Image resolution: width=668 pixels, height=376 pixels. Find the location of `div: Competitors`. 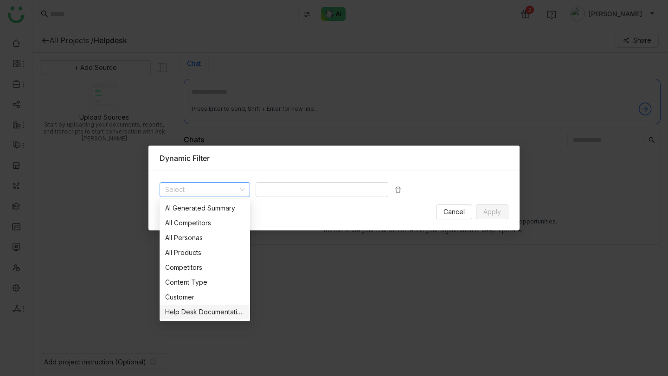

div: Competitors is located at coordinates (205, 268).